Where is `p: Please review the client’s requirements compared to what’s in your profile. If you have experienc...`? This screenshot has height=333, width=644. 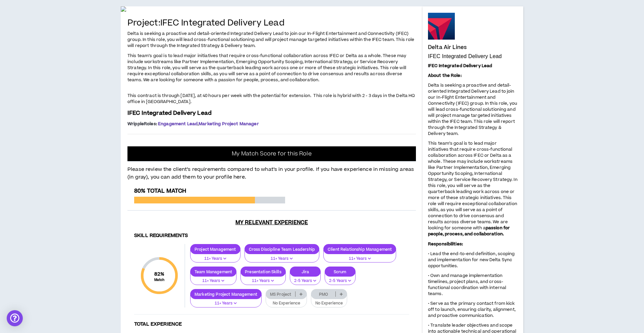 p: Please review the client’s requirements compared to what’s in your profile. If you have experienc... is located at coordinates (272, 171).